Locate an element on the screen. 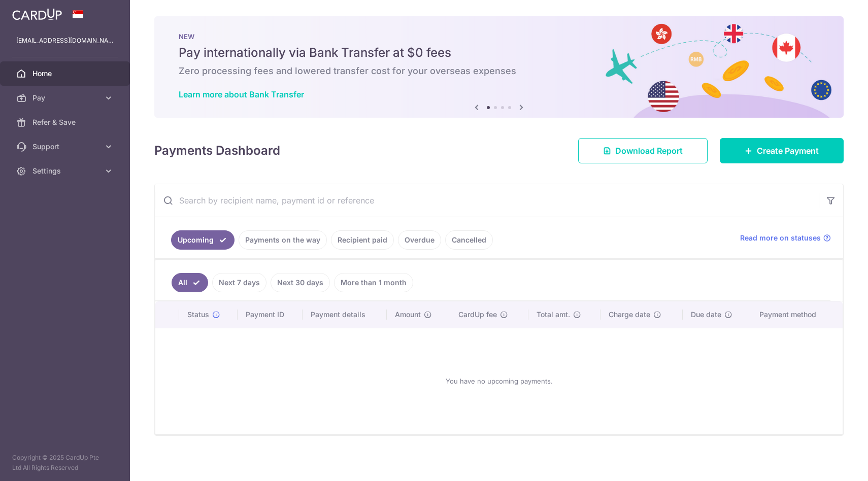 Image resolution: width=868 pixels, height=481 pixels. p: NEW is located at coordinates (499, 36).